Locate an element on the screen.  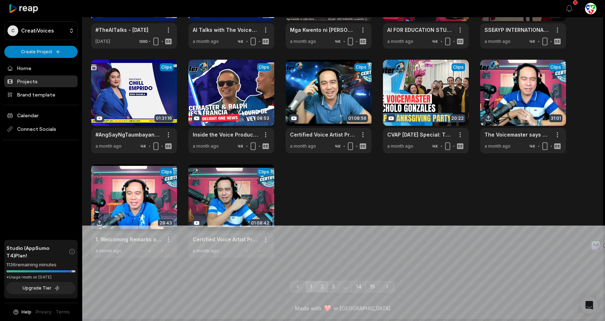
div: C is located at coordinates (13, 31).